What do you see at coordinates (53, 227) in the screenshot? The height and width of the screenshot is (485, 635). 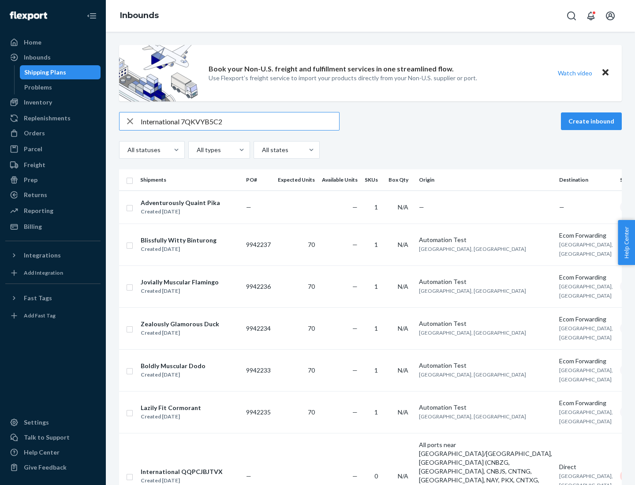 I see `a: Billing` at bounding box center [53, 227].